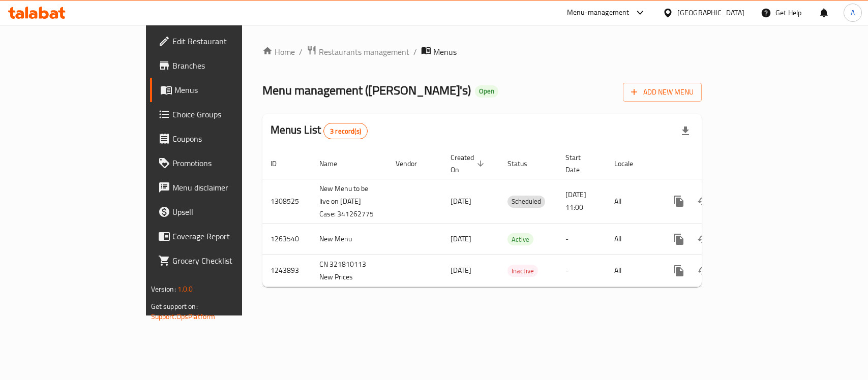 This screenshot has height=380, width=868. What do you see at coordinates (220, 66) in the screenshot?
I see `a: Branches` at bounding box center [220, 66].